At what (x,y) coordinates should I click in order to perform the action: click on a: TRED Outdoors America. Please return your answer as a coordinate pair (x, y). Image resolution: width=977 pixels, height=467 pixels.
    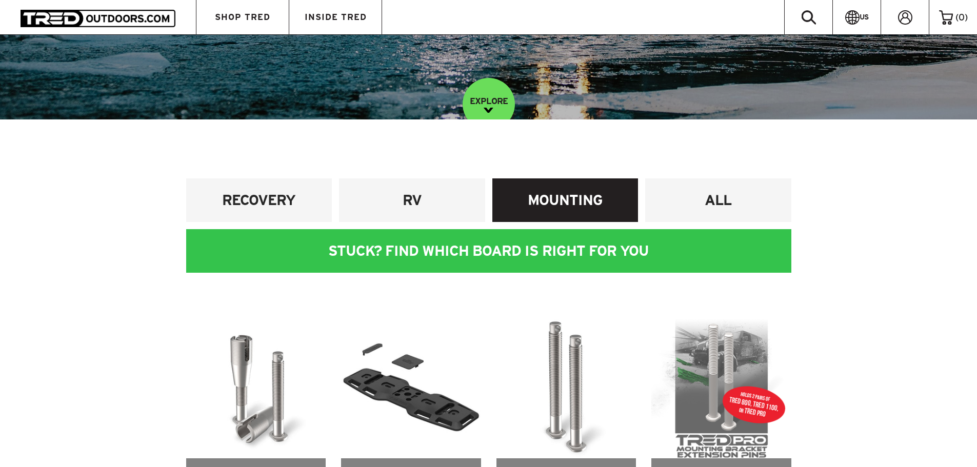
    Looking at the image, I should click on (98, 18).